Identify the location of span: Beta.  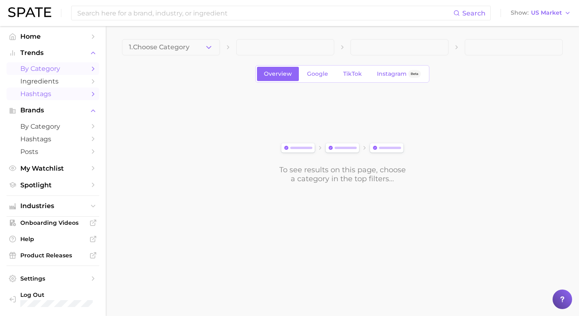
(415, 74).